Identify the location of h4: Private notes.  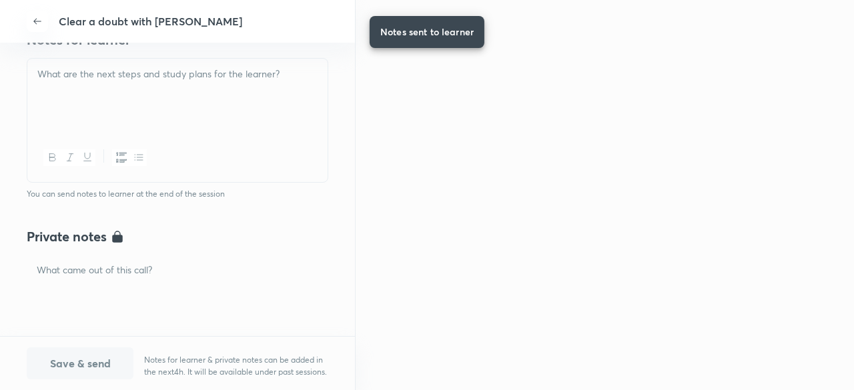
(67, 237).